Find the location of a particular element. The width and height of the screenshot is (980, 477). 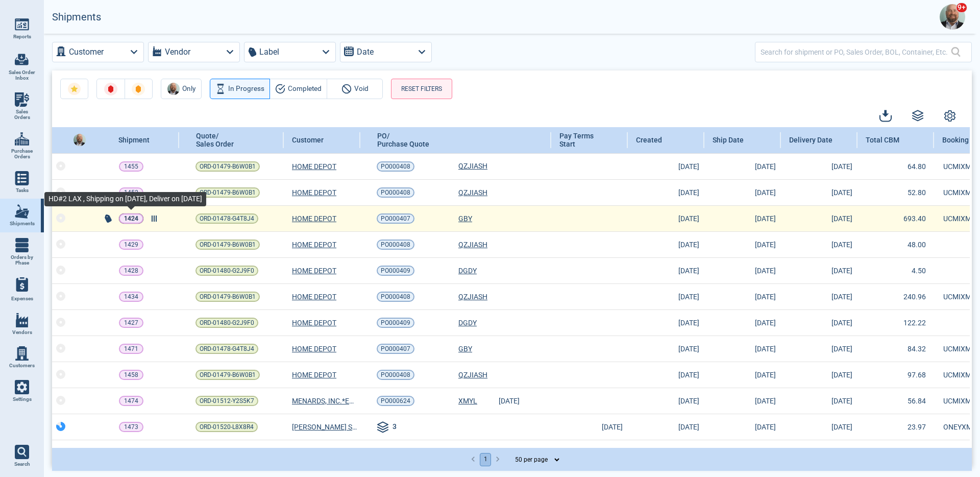

p: 1452 is located at coordinates (131, 193).